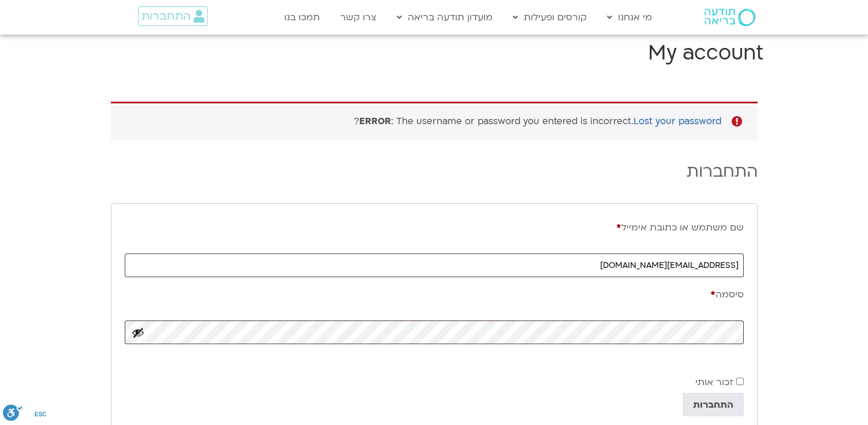  I want to click on a: מועדון תודעה בריאה, so click(444, 17).